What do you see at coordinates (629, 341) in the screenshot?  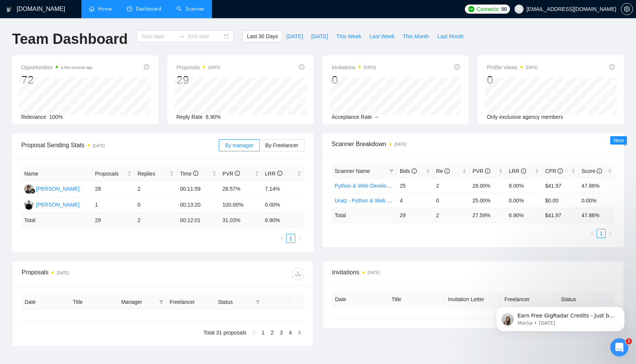 I see `span: 1` at bounding box center [629, 341].